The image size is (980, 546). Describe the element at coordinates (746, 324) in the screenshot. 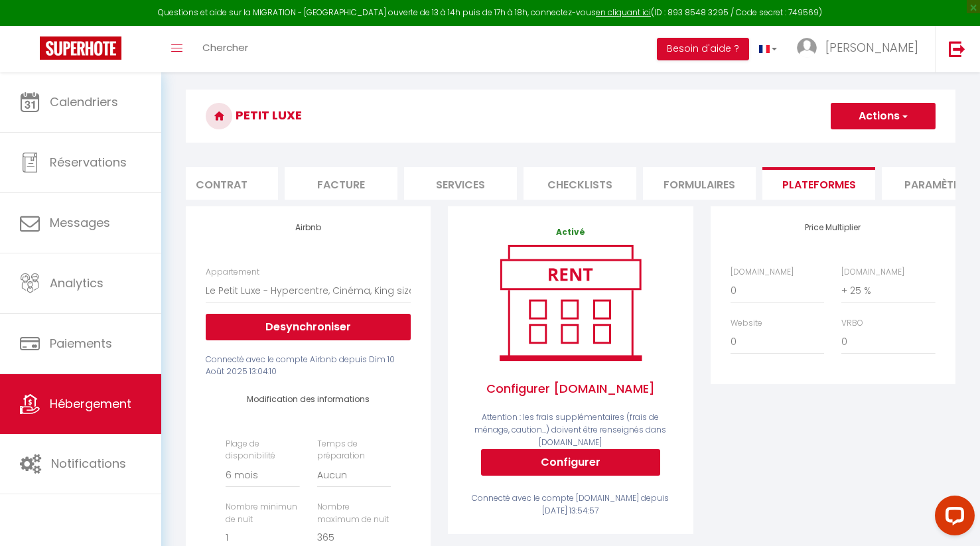

I see `label: Website` at that location.